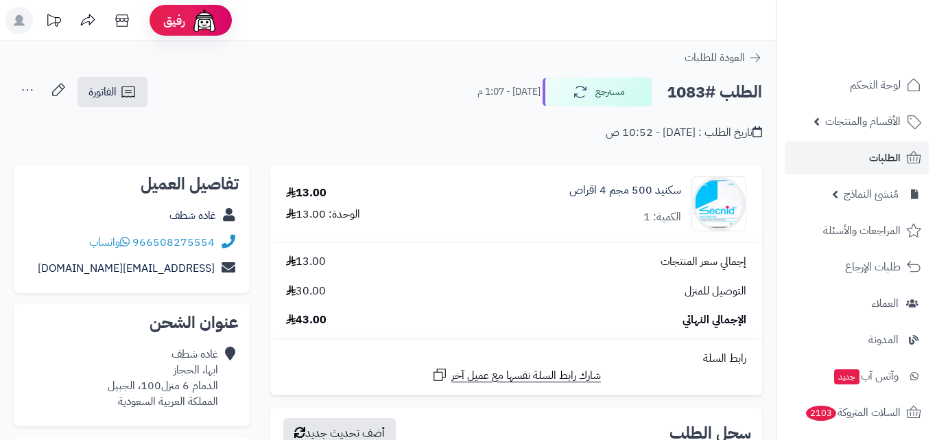  Describe the element at coordinates (174, 242) in the screenshot. I see `a: 966508275554` at that location.